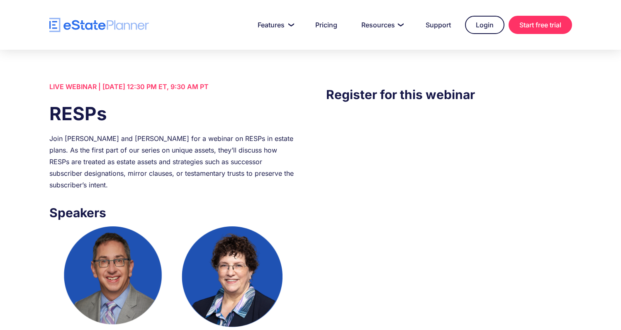 The image size is (621, 330). I want to click on a: Features, so click(274, 25).